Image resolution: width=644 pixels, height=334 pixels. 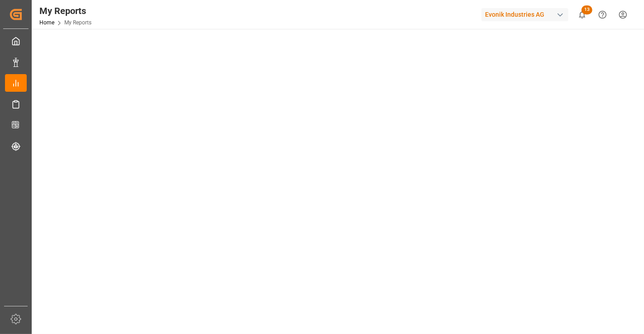 What do you see at coordinates (47, 23) in the screenshot?
I see `a: Home` at bounding box center [47, 23].